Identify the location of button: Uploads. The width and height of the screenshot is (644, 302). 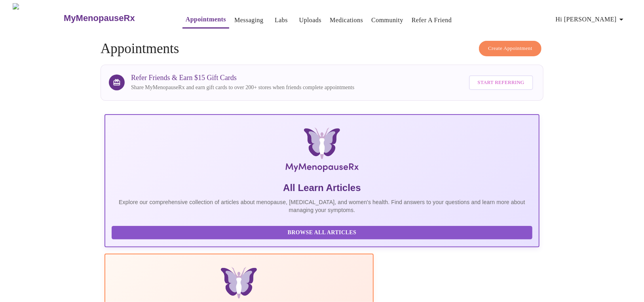
(311, 20).